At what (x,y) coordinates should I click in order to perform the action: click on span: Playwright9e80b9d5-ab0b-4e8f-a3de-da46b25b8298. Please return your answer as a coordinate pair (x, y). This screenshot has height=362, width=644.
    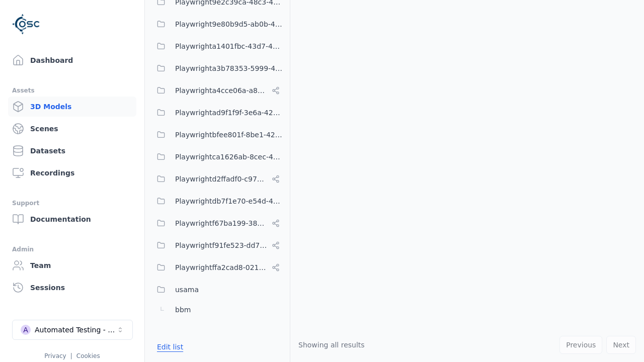
    Looking at the image, I should click on (229, 24).